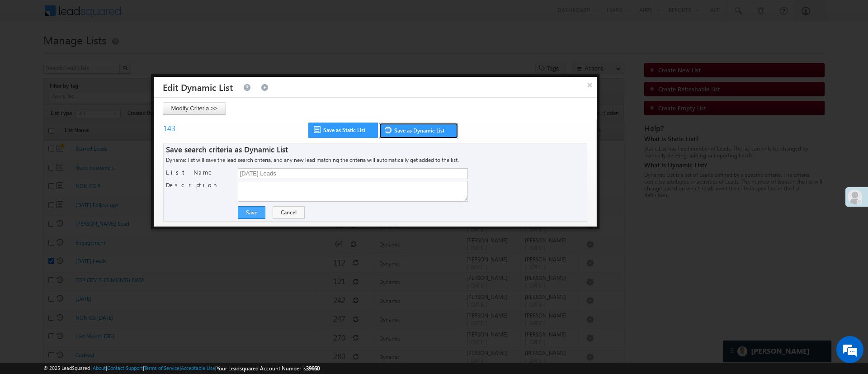 This screenshot has height=374, width=868. I want to click on a: Save as Dynamic List, so click(419, 131).